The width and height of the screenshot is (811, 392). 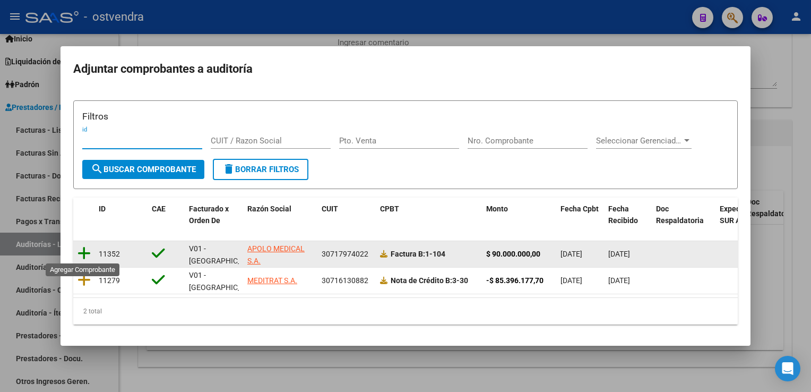 What do you see at coordinates (683, 215) in the screenshot?
I see `datatable-header-cell: Doc Respaldatoria` at bounding box center [683, 215].